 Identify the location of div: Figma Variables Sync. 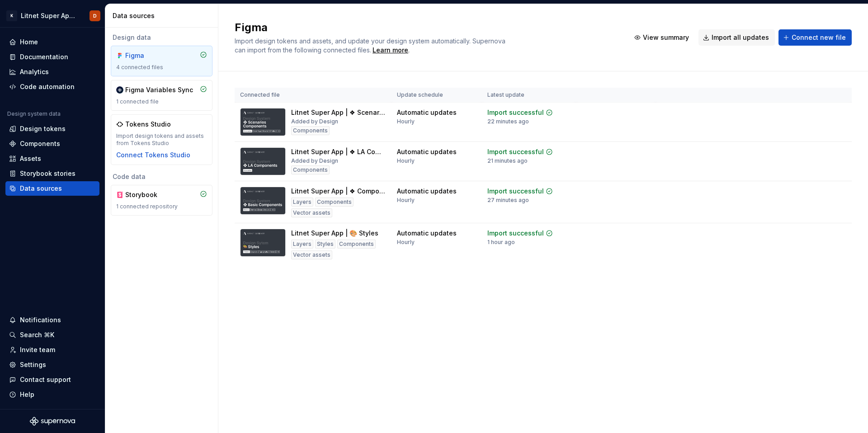
(159, 90).